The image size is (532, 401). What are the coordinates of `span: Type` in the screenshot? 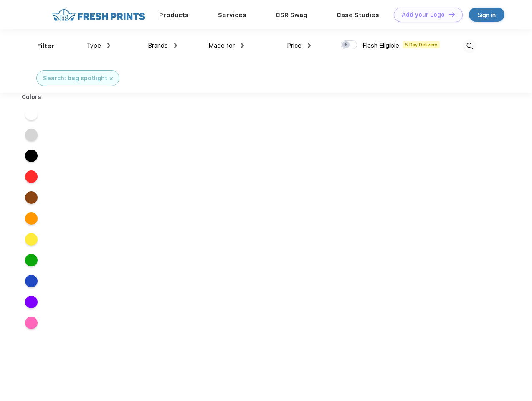 It's located at (93, 45).